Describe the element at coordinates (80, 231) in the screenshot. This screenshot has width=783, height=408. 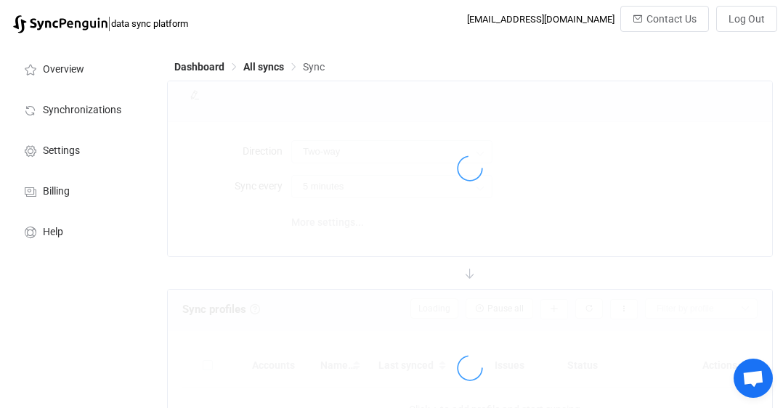
I see `a: Help` at that location.